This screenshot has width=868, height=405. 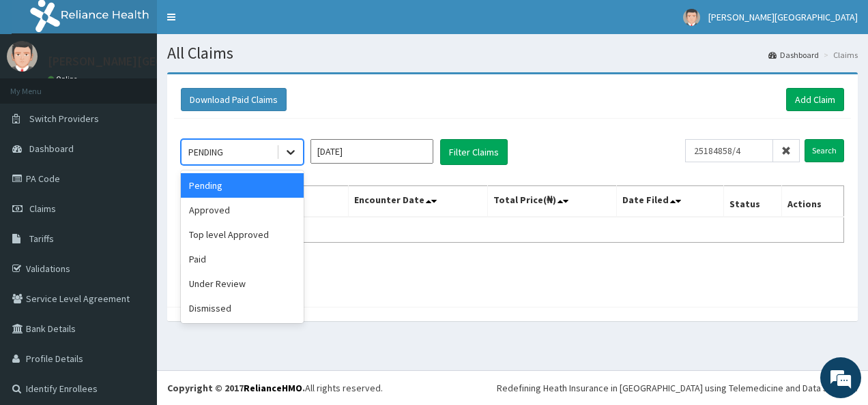 I want to click on input: Search by HMO ID, so click(x=728, y=151).